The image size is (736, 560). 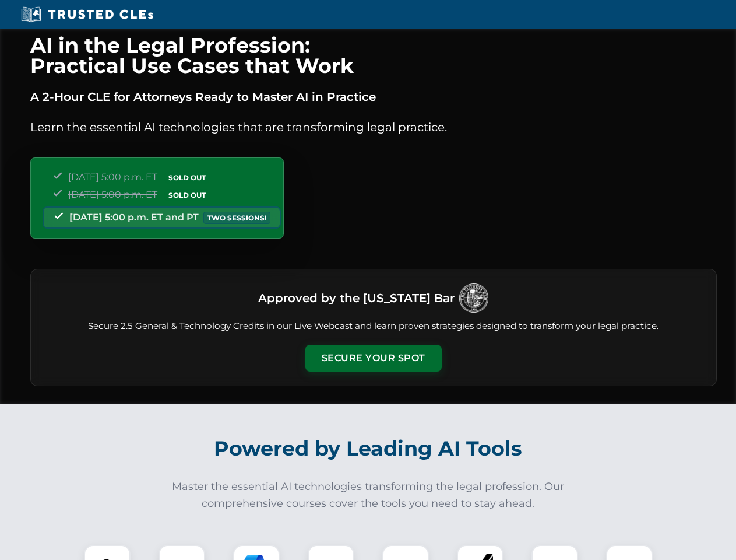 What do you see at coordinates (368, 495) in the screenshot?
I see `p: Master the essential AI technologies transforming the legal profession. Our comprehensive courses...` at bounding box center [368, 495].